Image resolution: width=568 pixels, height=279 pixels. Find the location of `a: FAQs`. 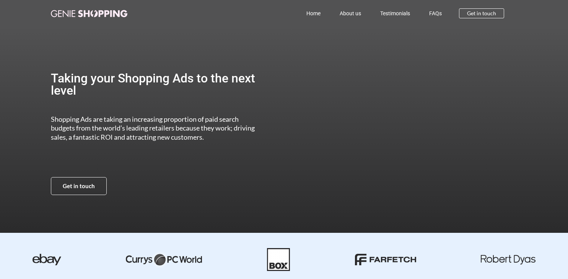

a: FAQs is located at coordinates (435, 13).